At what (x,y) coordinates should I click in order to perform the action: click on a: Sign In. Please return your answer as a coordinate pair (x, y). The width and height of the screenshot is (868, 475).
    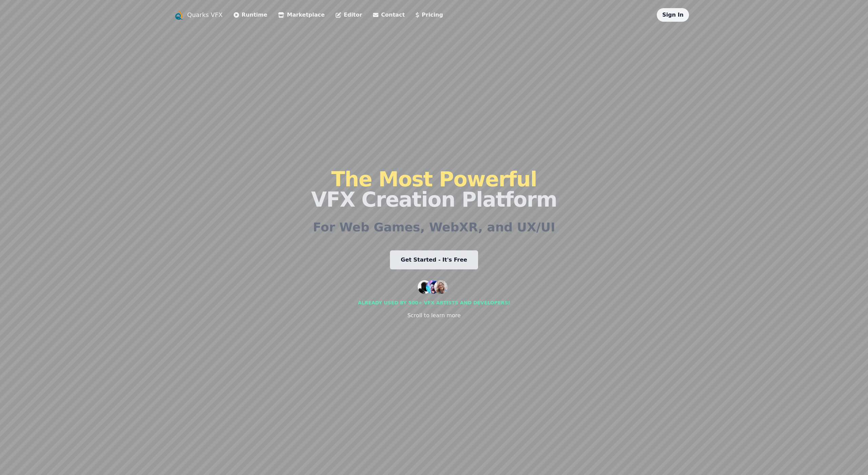
    Looking at the image, I should click on (673, 14).